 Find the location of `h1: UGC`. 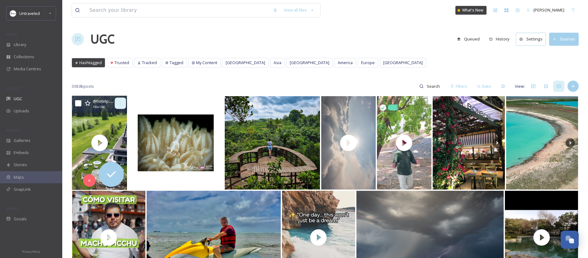

h1: UGC is located at coordinates (102, 39).